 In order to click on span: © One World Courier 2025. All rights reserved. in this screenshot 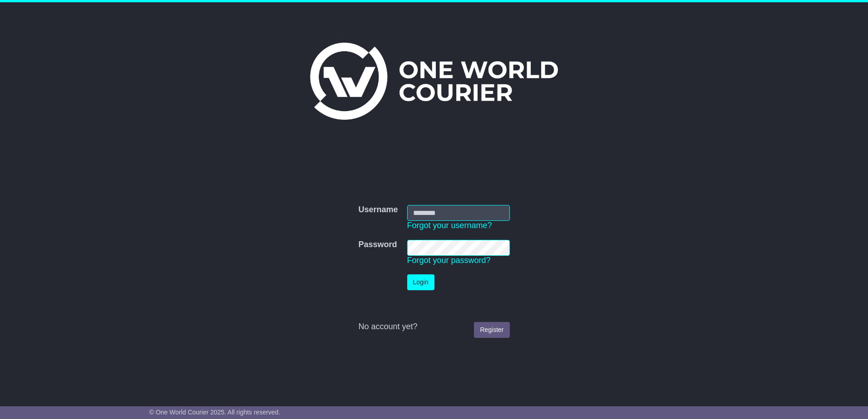, I will do `click(215, 412)`.